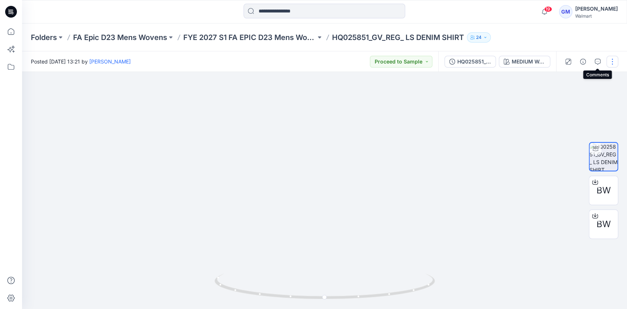  Describe the element at coordinates (470, 62) in the screenshot. I see `button: HQ025851_GV_REG_ LS DENIM SHIRT` at that location.